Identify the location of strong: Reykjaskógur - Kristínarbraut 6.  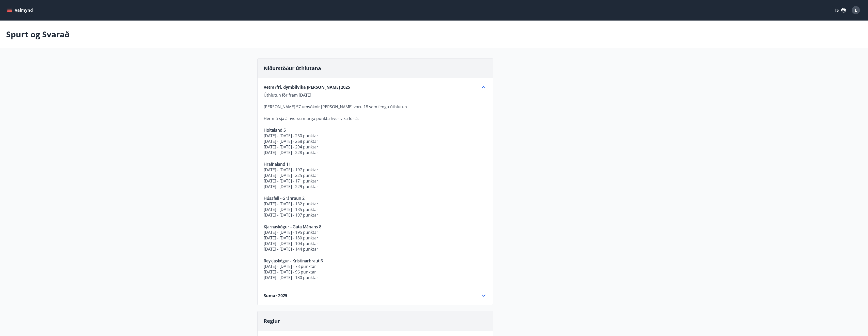
(293, 260).